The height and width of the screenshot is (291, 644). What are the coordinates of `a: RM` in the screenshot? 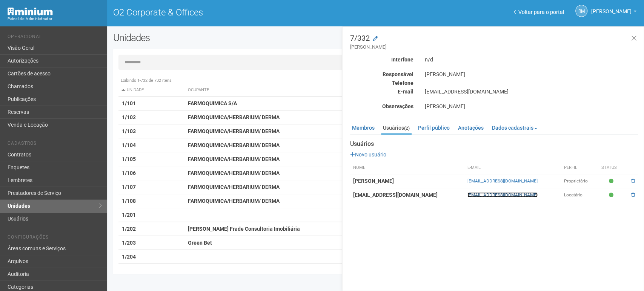 It's located at (581, 11).